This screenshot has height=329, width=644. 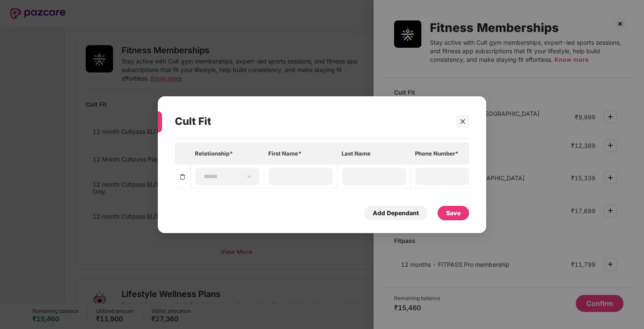 I want to click on img: svg+xml;base64,PHN2ZyBpZD0iRGVsZXRlLTMyeDMyIiB4bWxucz0iaHR0cDovL3d3dy53My5vcmcvMjAwMC9zdmciIHdpZH..., so click(x=183, y=177).